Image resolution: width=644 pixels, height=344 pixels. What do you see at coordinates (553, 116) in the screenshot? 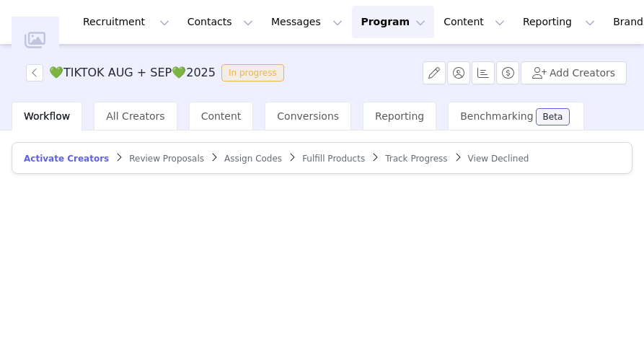
I see `div: Beta` at bounding box center [553, 116].